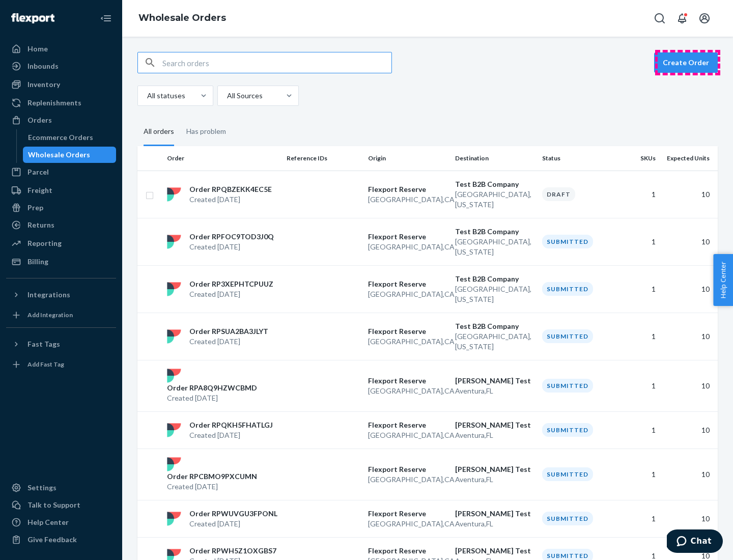  I want to click on a: Returns, so click(61, 225).